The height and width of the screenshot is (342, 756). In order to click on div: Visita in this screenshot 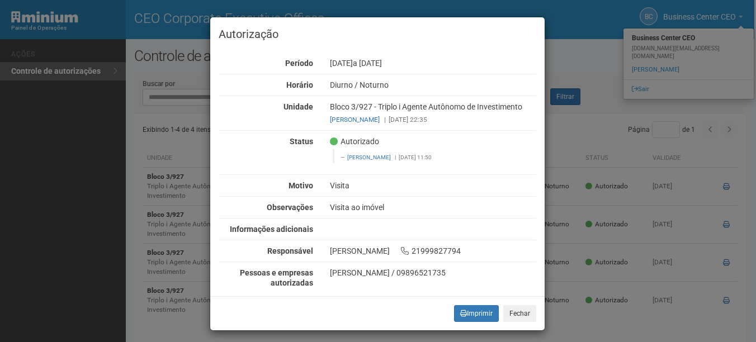, I will do `click(433, 186)`.